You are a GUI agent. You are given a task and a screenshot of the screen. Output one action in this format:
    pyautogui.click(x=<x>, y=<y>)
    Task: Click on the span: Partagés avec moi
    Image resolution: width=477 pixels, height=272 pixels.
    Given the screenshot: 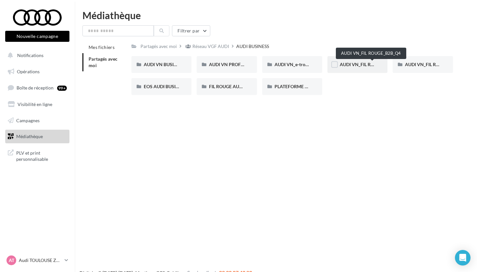 What is the action you would take?
    pyautogui.click(x=103, y=62)
    